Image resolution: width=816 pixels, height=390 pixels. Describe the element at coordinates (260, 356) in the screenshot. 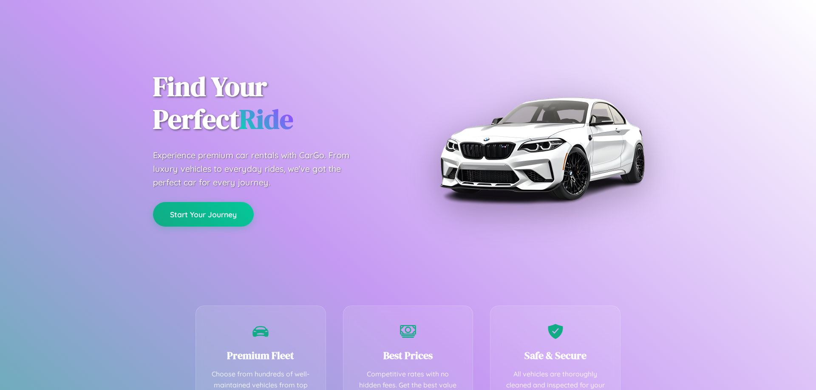

I see `h3: Premium Fleet` at that location.